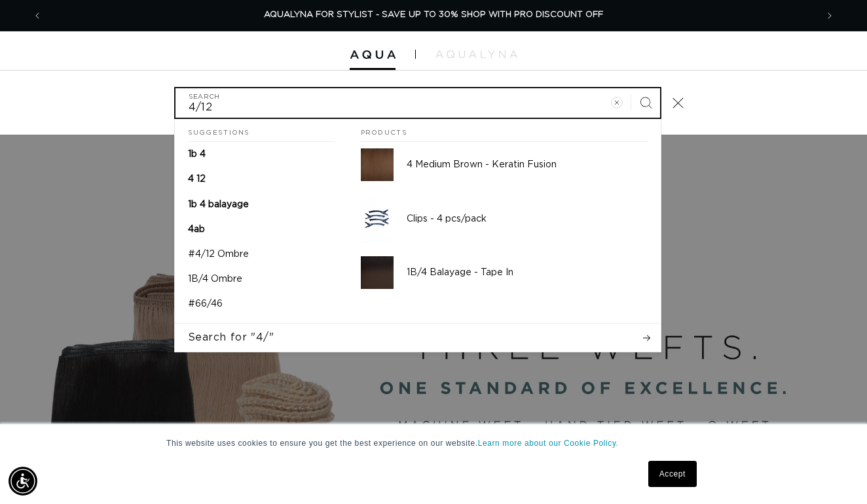  I want to click on p: 1B/4 Ombre, so click(214, 280).